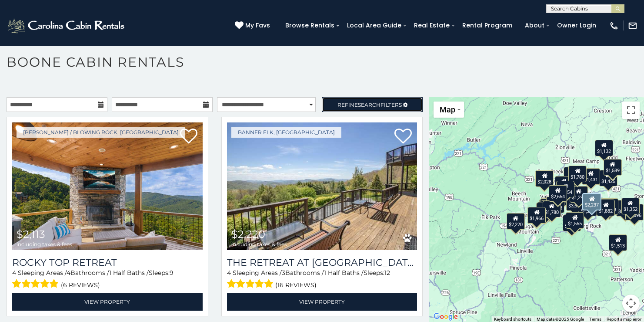 This screenshot has width=644, height=322. What do you see at coordinates (107, 186) in the screenshot?
I see `a: Rocky Top Retreat $2,113 including taxes & fees` at bounding box center [107, 186].